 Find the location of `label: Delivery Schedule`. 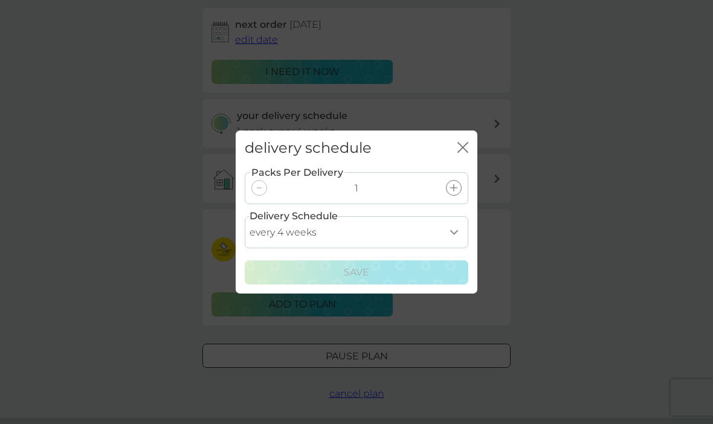

label: Delivery Schedule is located at coordinates (294, 216).